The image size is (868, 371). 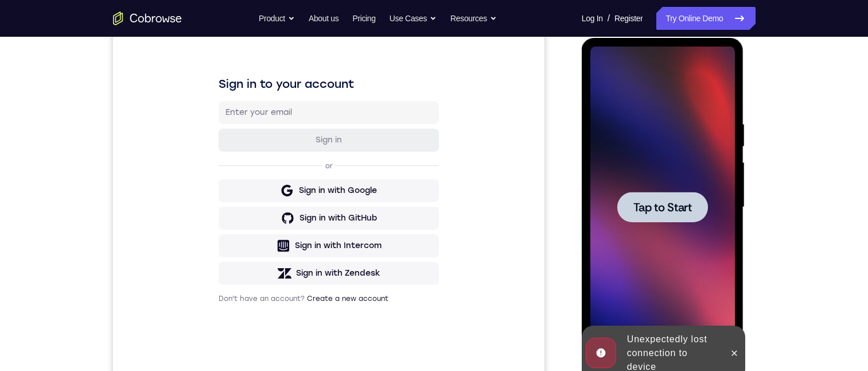 What do you see at coordinates (224, 248) in the screenshot?
I see `div: Sign in with Intercom` at bounding box center [224, 248].